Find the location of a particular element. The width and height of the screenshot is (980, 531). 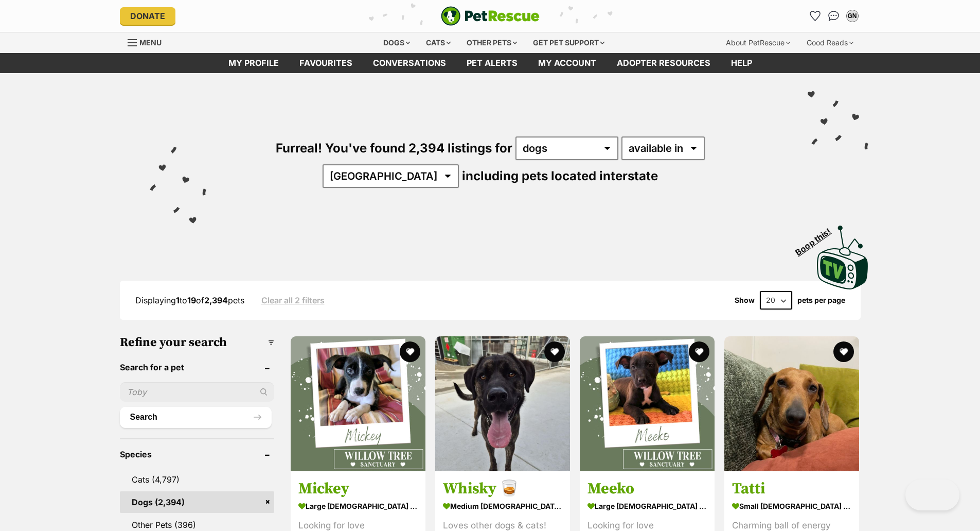

div: Dogs is located at coordinates (397, 43).